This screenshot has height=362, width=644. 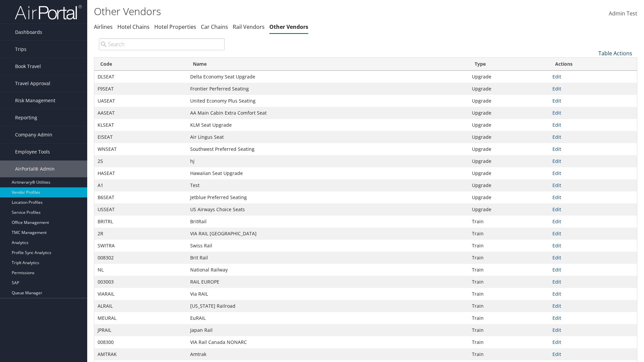 I want to click on h1: Other Vendors, so click(x=275, y=12).